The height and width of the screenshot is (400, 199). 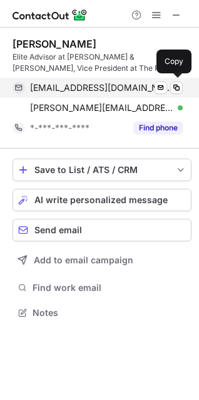 What do you see at coordinates (83, 260) in the screenshot?
I see `span: Add to email campaign` at bounding box center [83, 260].